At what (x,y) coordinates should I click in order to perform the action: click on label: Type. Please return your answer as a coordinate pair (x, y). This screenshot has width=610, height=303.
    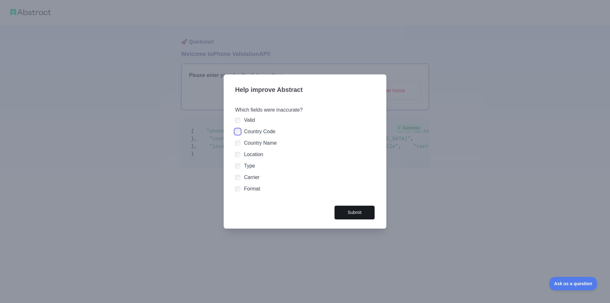
    Looking at the image, I should click on (249, 165).